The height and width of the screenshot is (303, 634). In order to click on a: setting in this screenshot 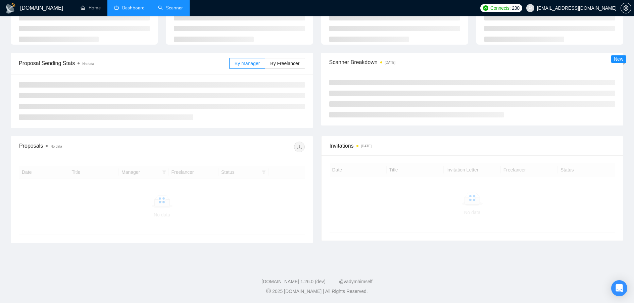, I will do `click(626, 8)`.